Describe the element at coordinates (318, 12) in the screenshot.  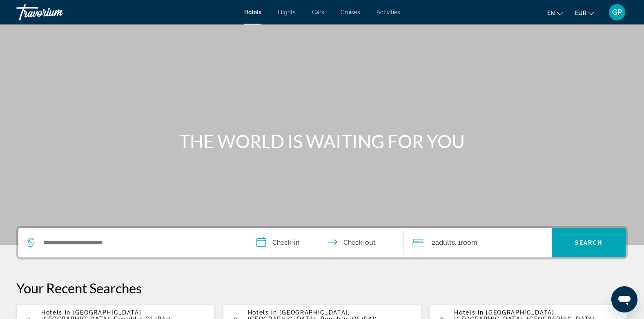
I see `span: Cars` at that location.